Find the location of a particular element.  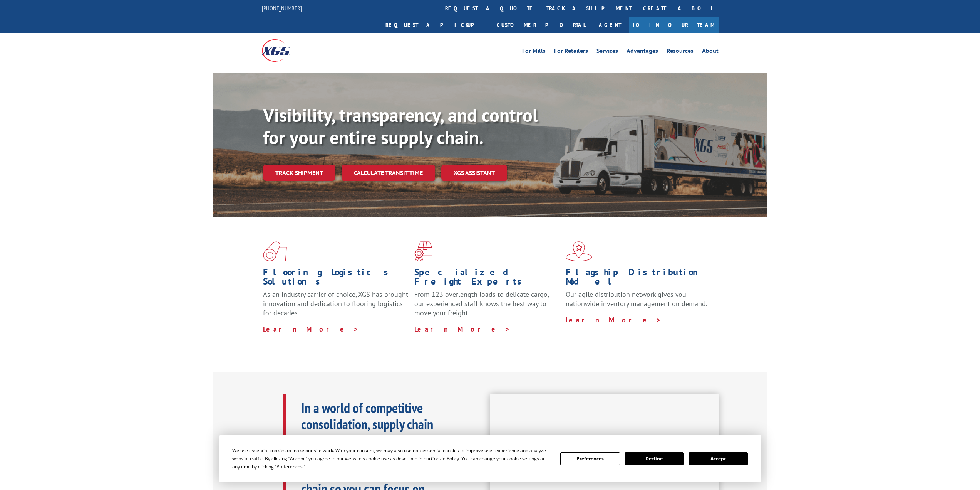

div: We use essential cookies to make our site work. With your consent, we may also use non-essential ... is located at coordinates (391, 458).